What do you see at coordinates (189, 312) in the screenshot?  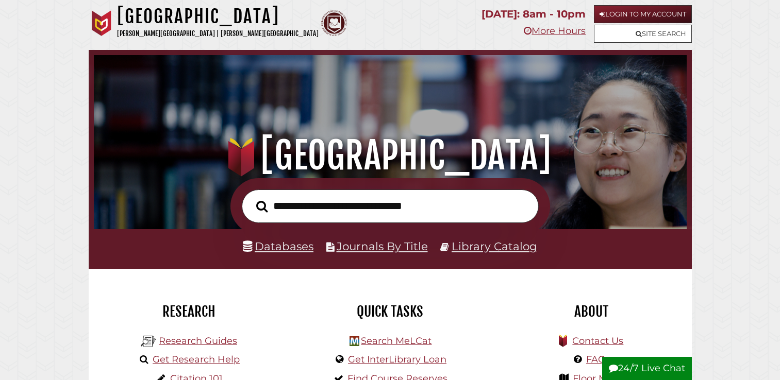 I see `h2: Research` at bounding box center [189, 312].